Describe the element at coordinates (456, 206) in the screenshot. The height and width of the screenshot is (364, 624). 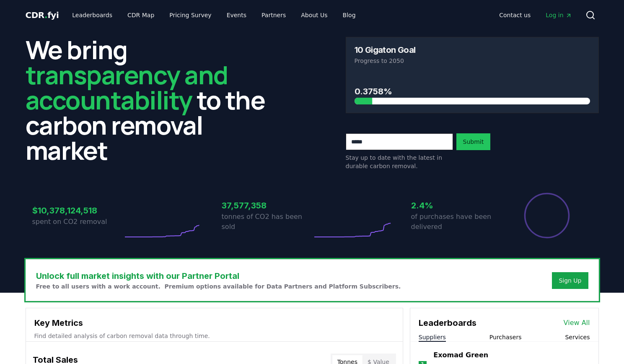
I see `h3: 2.4%` at that location.